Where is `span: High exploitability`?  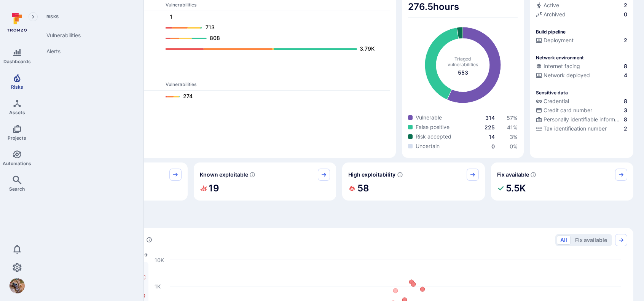
span: High exploitability is located at coordinates (372, 175).